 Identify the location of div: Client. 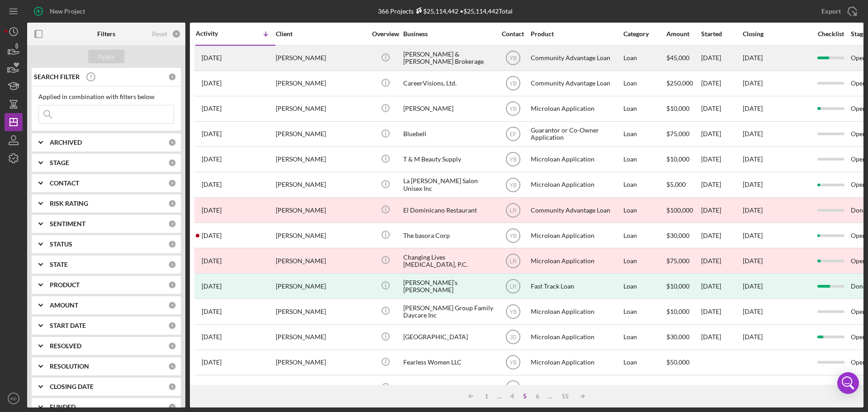
(321, 34).